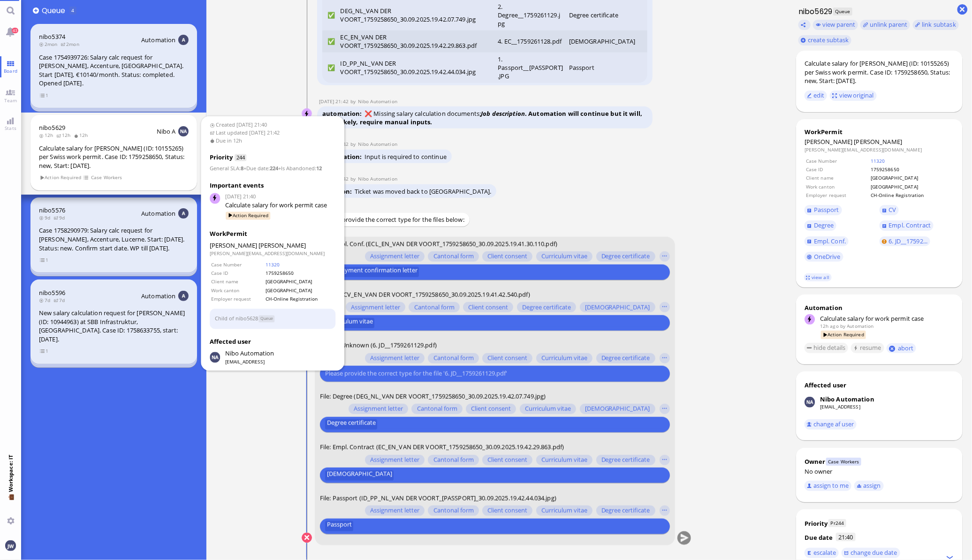 The width and height of the screenshot is (972, 560). What do you see at coordinates (237, 299) in the screenshot?
I see `td: Employer request` at bounding box center [237, 299].